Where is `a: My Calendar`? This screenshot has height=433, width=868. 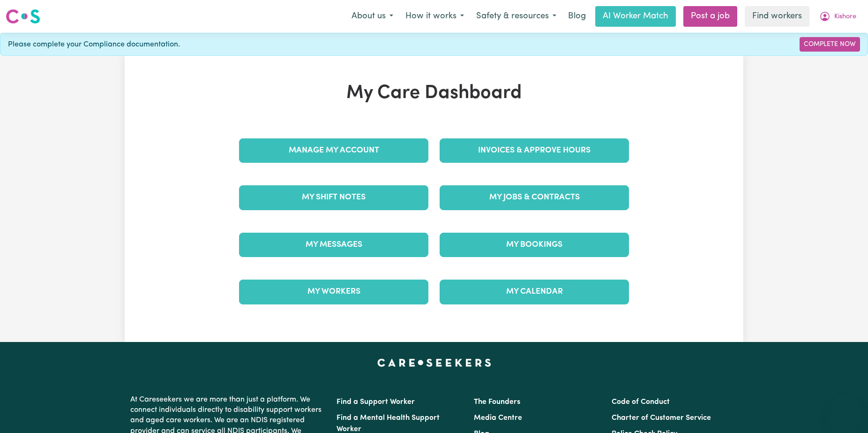 a: My Calendar is located at coordinates (534, 292).